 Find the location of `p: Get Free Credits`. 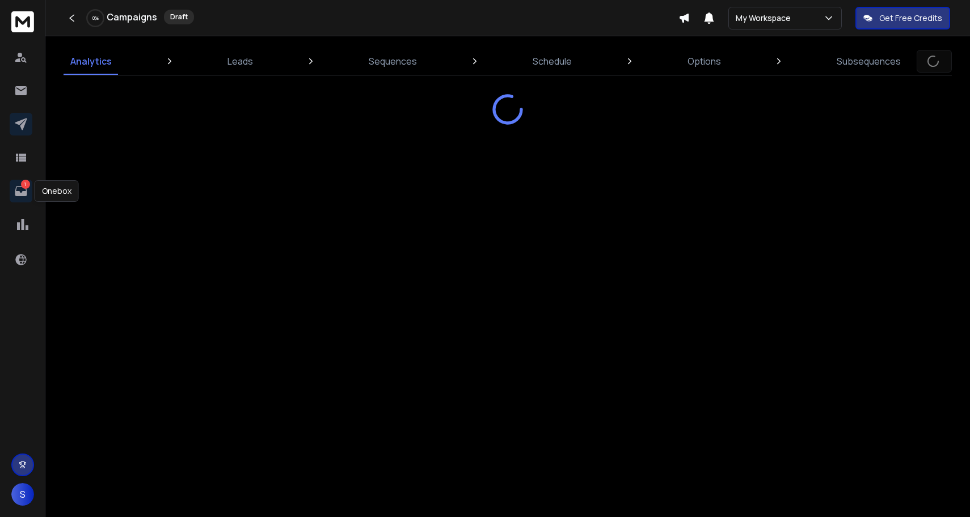

p: Get Free Credits is located at coordinates (910, 18).